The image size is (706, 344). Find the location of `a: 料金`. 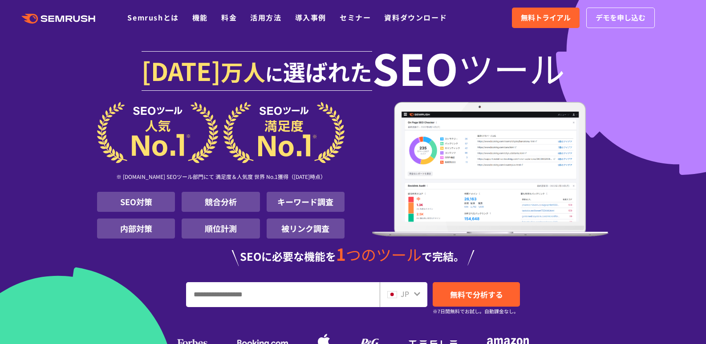

a: 料金 is located at coordinates (229, 17).